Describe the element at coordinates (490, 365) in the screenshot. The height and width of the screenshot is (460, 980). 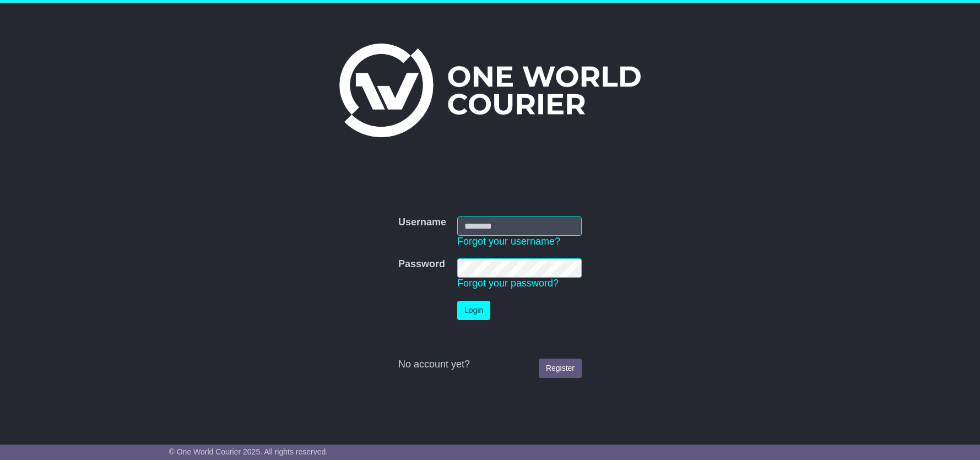
I see `div: No account yet?` at that location.